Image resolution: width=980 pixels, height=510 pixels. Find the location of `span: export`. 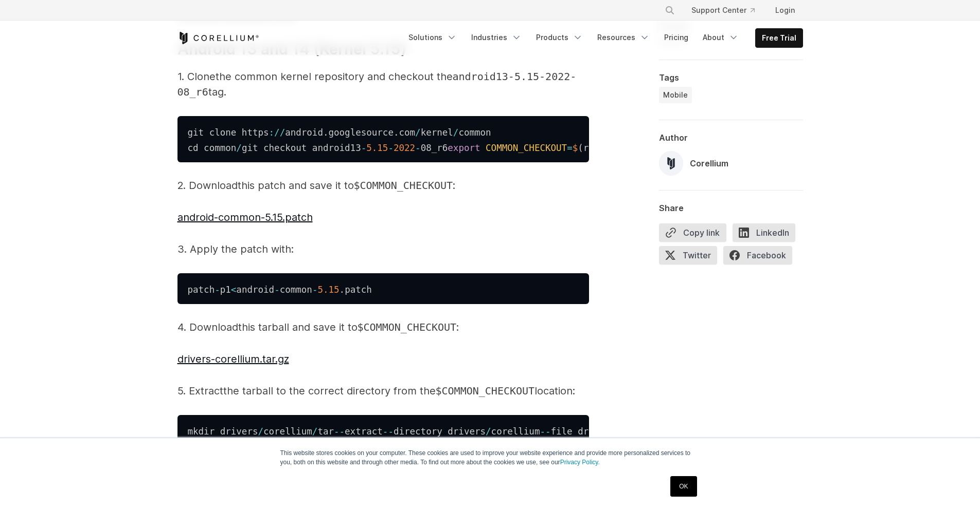

span: export is located at coordinates (464, 148).